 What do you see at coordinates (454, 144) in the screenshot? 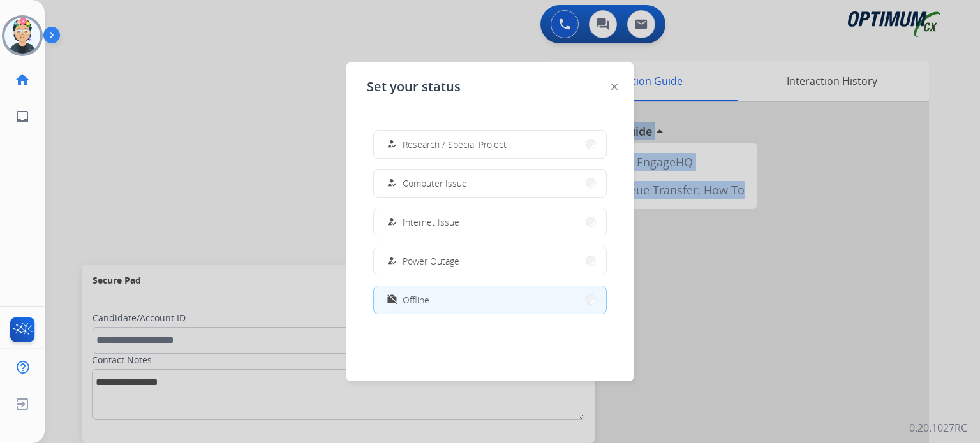
I see `span: Research / Special Project` at bounding box center [454, 144].